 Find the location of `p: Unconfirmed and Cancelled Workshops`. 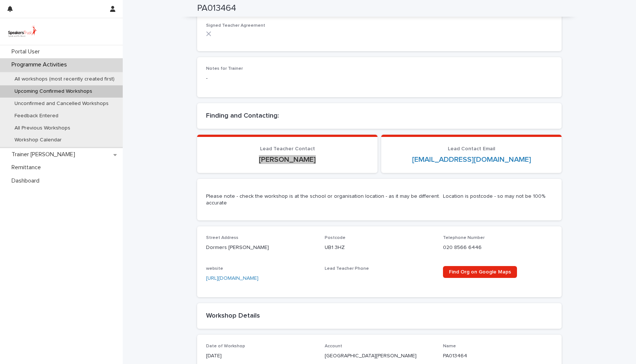

p: Unconfirmed and Cancelled Workshops is located at coordinates (61, 104).